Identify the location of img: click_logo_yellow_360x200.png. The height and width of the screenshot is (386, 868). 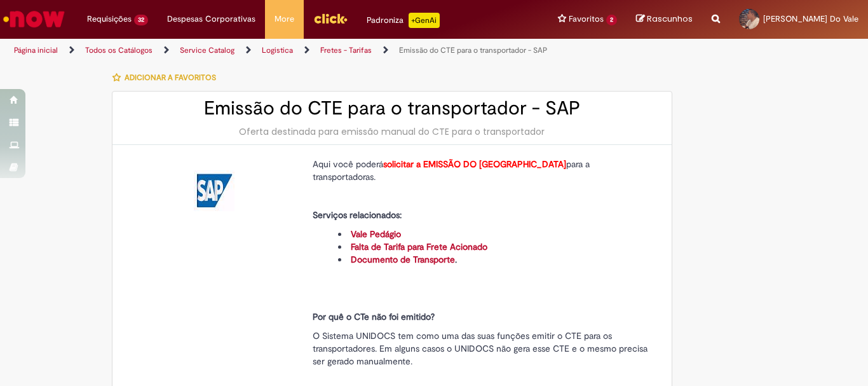
(331, 18).